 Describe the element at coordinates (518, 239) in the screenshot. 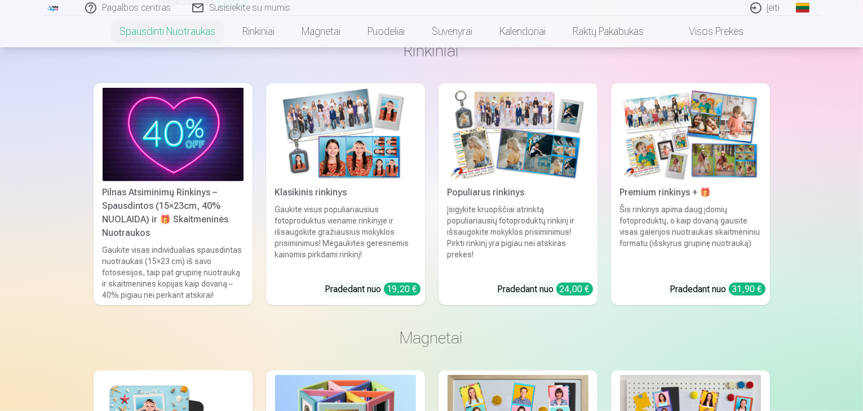

I see `div: Įsigykite kruopščiai atrinktą populiariausių fotoproduktų rinkinį ir išsaugokite mokyklos prisimi...` at that location.